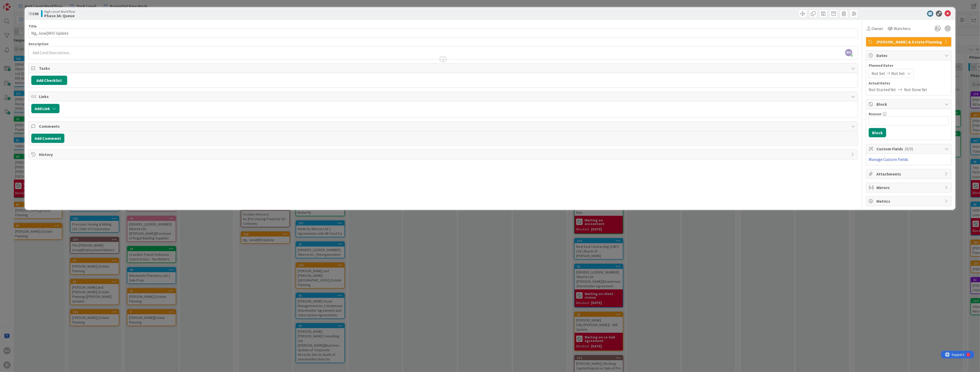  I want to click on b: Phase 3A: Queue, so click(59, 15).